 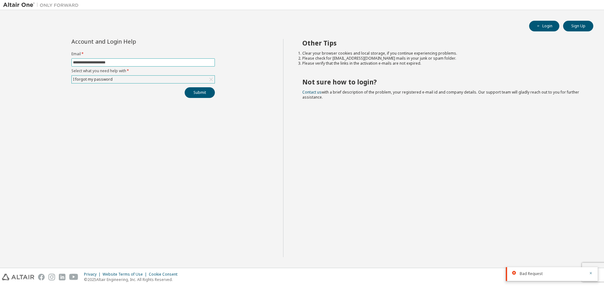 What do you see at coordinates (544, 26) in the screenshot?
I see `button: Login` at bounding box center [544, 26].